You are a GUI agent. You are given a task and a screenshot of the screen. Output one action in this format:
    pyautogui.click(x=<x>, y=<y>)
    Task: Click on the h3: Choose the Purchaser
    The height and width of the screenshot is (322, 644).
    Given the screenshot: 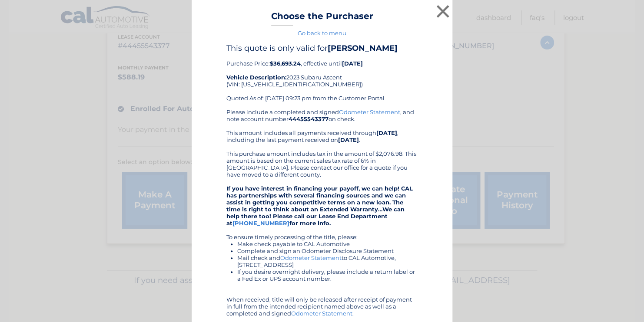 What is the action you would take?
    pyautogui.click(x=322, y=18)
    